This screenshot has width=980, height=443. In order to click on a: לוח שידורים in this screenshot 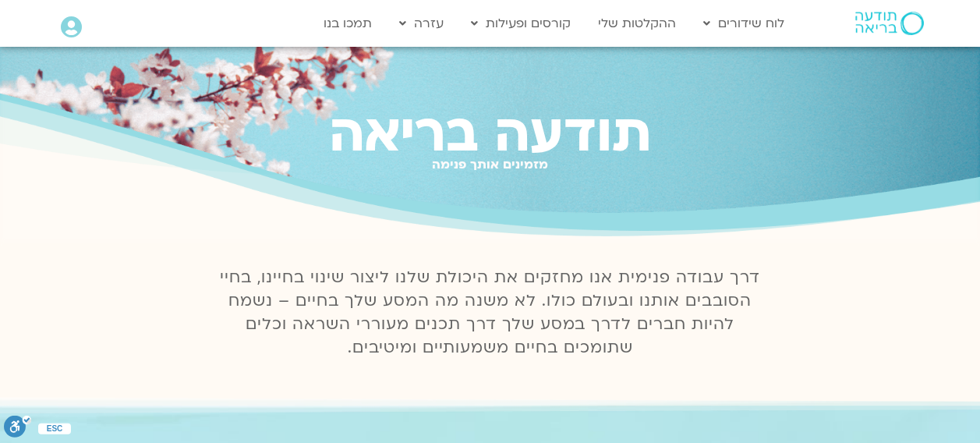, I will do `click(744, 24)`.